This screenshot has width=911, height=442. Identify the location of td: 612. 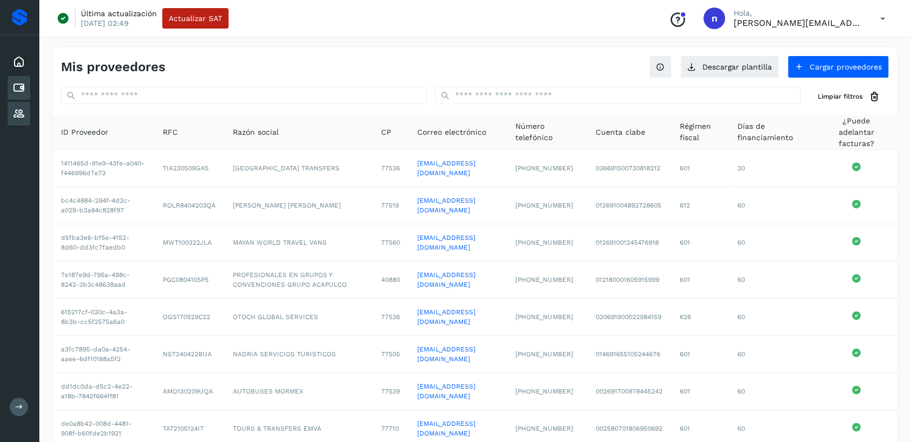
(699, 205).